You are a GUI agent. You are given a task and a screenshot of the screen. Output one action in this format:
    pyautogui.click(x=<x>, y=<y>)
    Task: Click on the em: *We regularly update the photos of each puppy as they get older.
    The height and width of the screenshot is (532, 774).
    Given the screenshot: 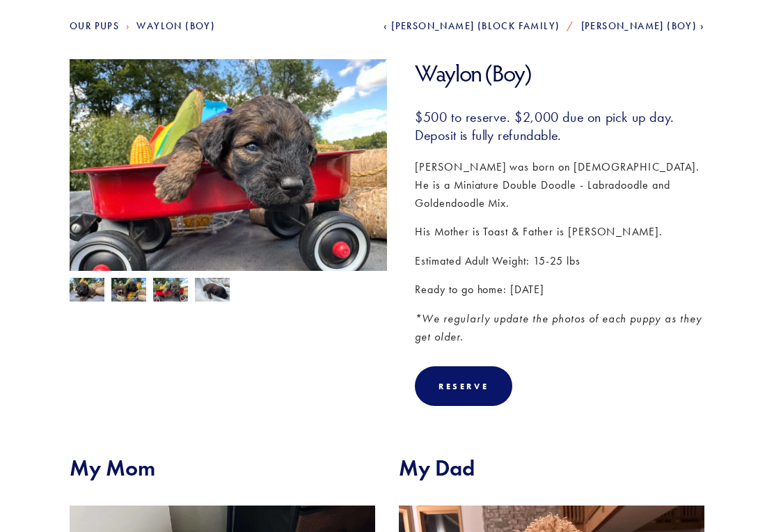 What is the action you would take?
    pyautogui.click(x=560, y=327)
    